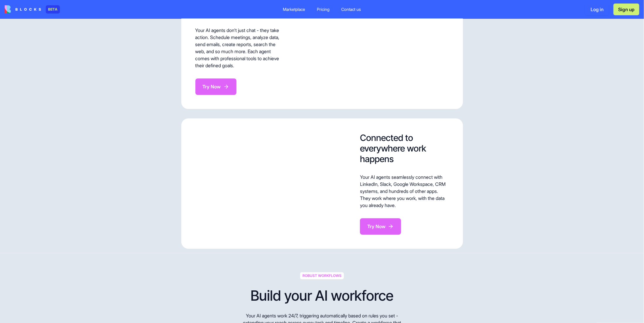 The height and width of the screenshot is (323, 644). What do you see at coordinates (240, 48) in the screenshot?
I see `p: Your AI agents don't just chat - they take action. Schedule meetings, analyze data, send emails, ...` at bounding box center [240, 48].